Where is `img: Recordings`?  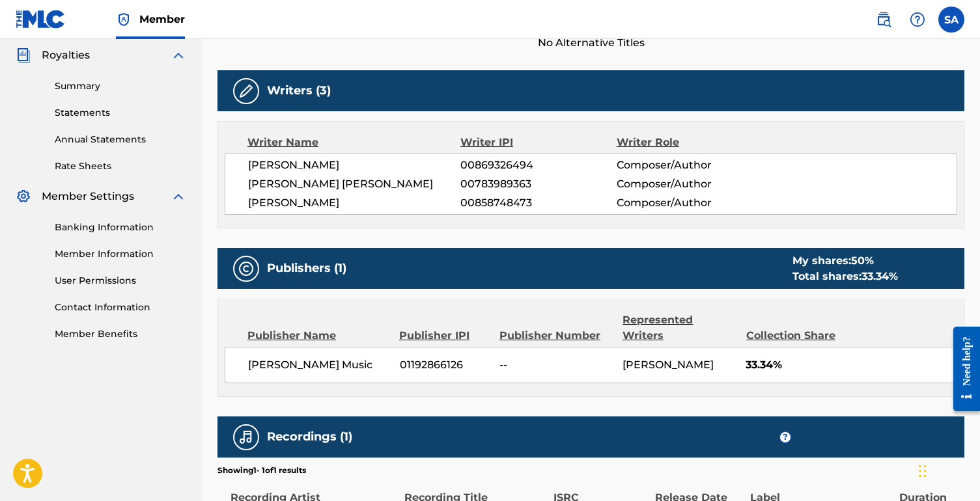 img: Recordings is located at coordinates (246, 437).